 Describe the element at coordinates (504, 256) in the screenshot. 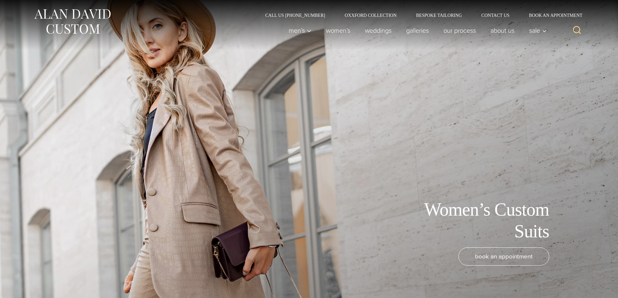

I see `span: book an appointment` at that location.